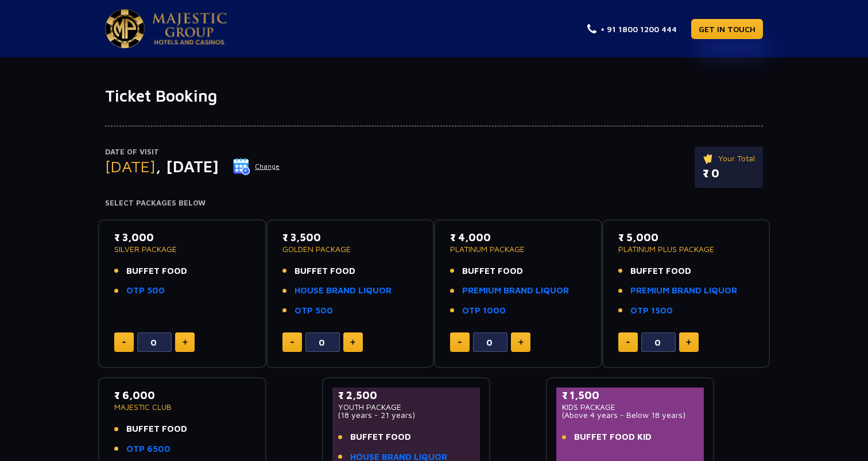  I want to click on p: Date of Visit, so click(192, 152).